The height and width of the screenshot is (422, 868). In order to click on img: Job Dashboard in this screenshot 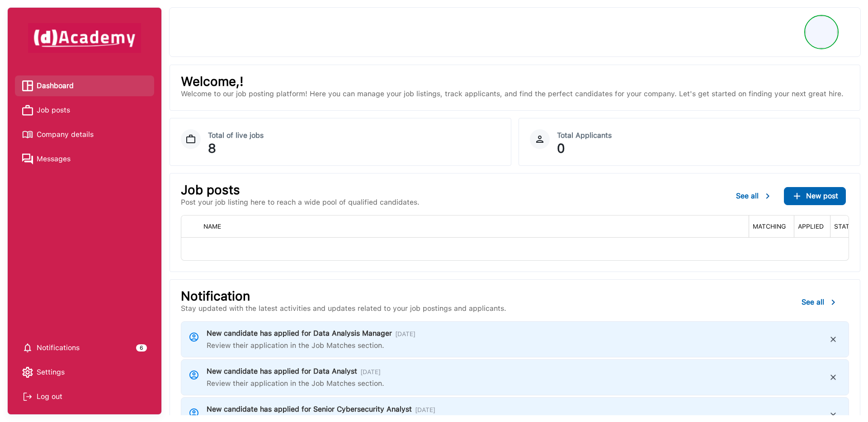, I will do `click(191, 139)`.